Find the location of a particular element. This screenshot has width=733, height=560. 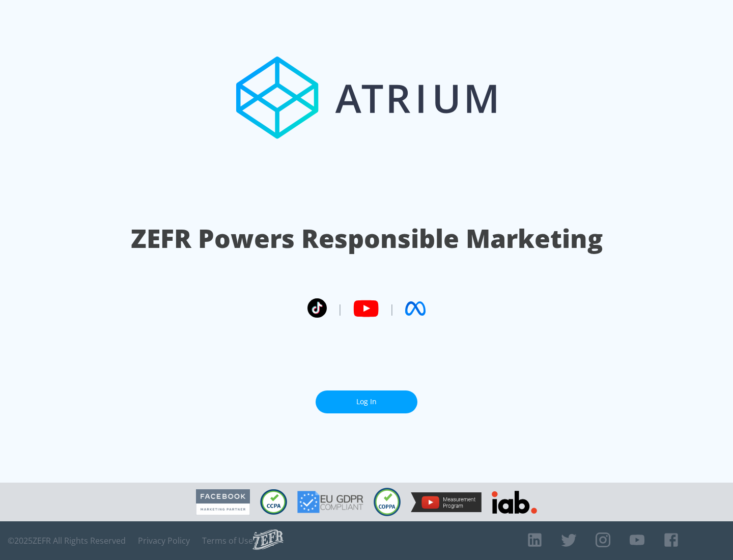

img: Facebook Marketing Partner is located at coordinates (223, 502).